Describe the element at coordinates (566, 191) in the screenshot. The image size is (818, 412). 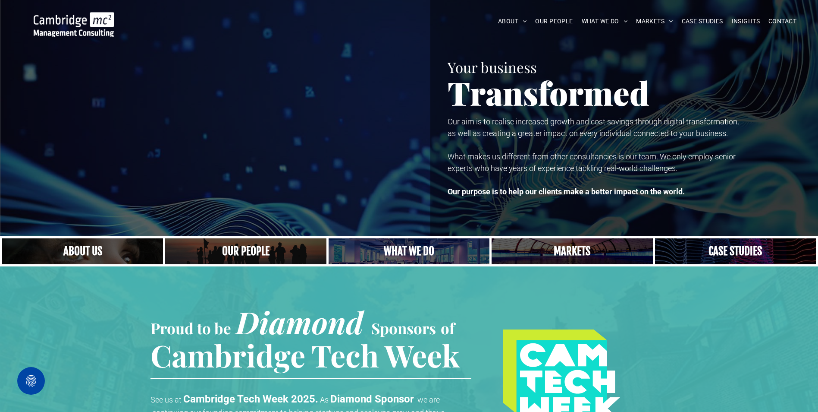
I see `strong: Our purpose is to help our clients make a better impact on the world.` at that location.